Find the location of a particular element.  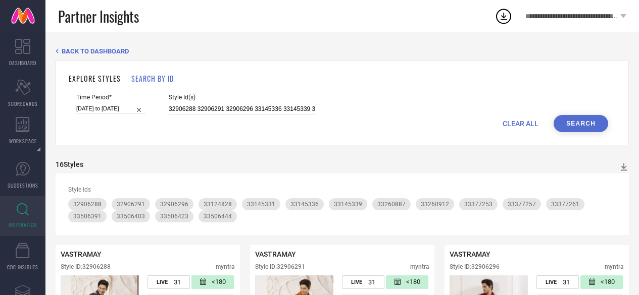

div: Style ID: 32906296 is located at coordinates (474, 267).